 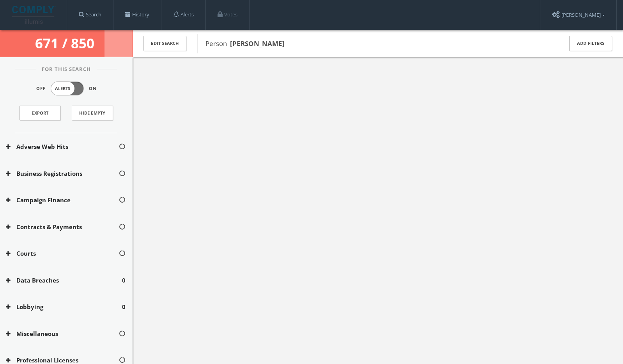 What do you see at coordinates (67, 43) in the screenshot?
I see `span: 671 / 850` at bounding box center [67, 43].